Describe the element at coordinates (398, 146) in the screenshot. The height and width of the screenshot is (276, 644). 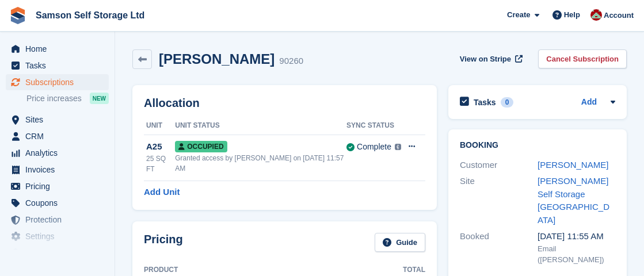
I see `img: icon-info-grey-7440780725fd019a000dd9b08b2336e03edf1995a4989e88bcd33f0948082b44.svg` at that location.